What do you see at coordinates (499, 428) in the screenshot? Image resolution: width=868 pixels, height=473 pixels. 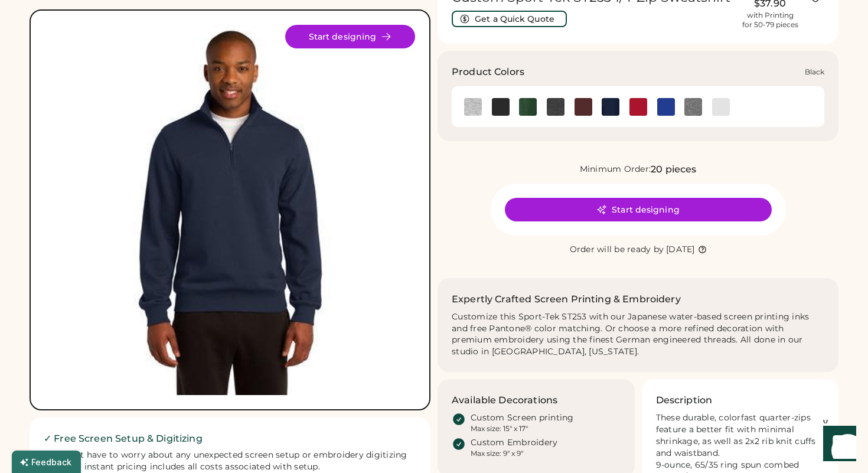 I see `div: Max size: 15" x 17"` at bounding box center [499, 428].